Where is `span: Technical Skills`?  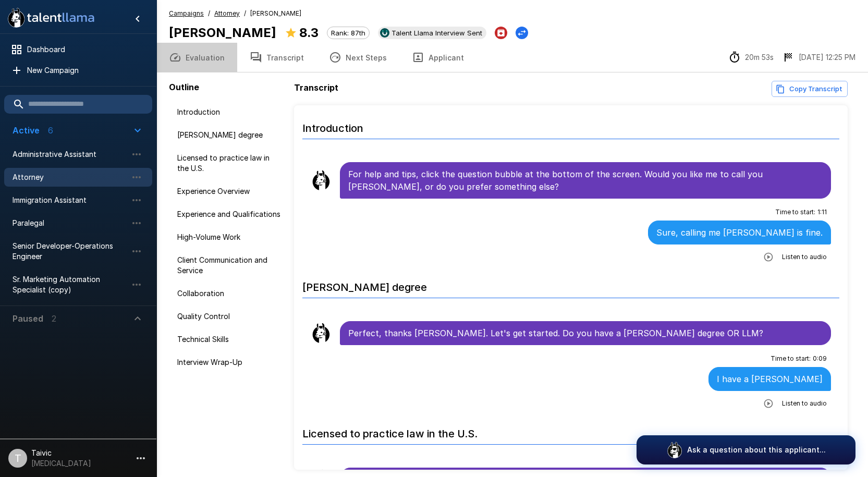 span: Technical Skills is located at coordinates (229, 340).